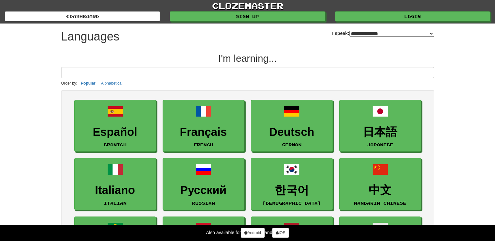 Image resolution: width=495 pixels, height=241 pixels. Describe the element at coordinates (292, 132) in the screenshot. I see `h3: Deutsch` at that location.